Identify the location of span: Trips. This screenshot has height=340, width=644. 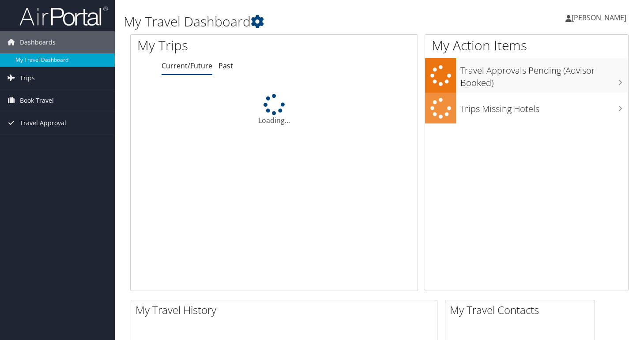
(28, 78).